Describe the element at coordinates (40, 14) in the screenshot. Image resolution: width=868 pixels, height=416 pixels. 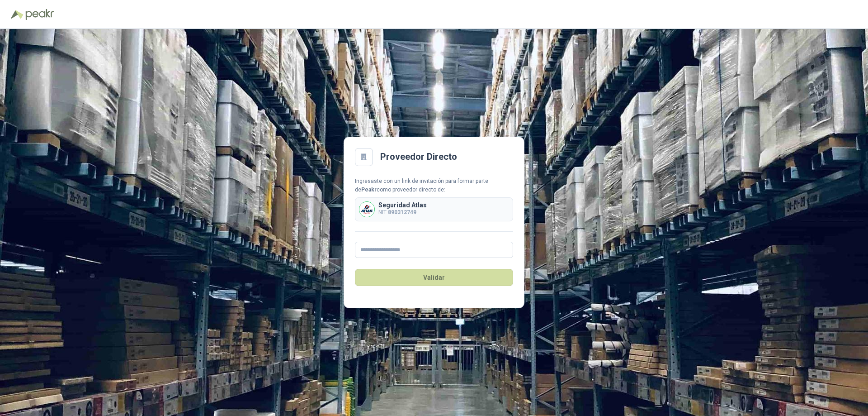
I see `img: Peakr` at that location.